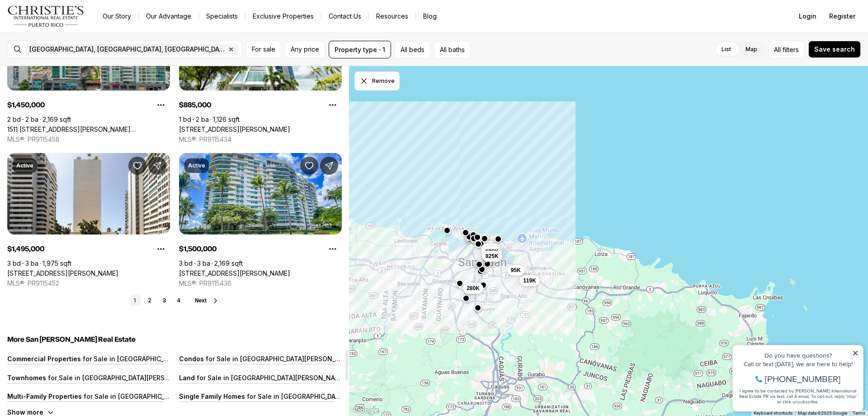 This screenshot has height=416, width=868. Describe the element at coordinates (150, 301) in the screenshot. I see `a: 2` at that location.